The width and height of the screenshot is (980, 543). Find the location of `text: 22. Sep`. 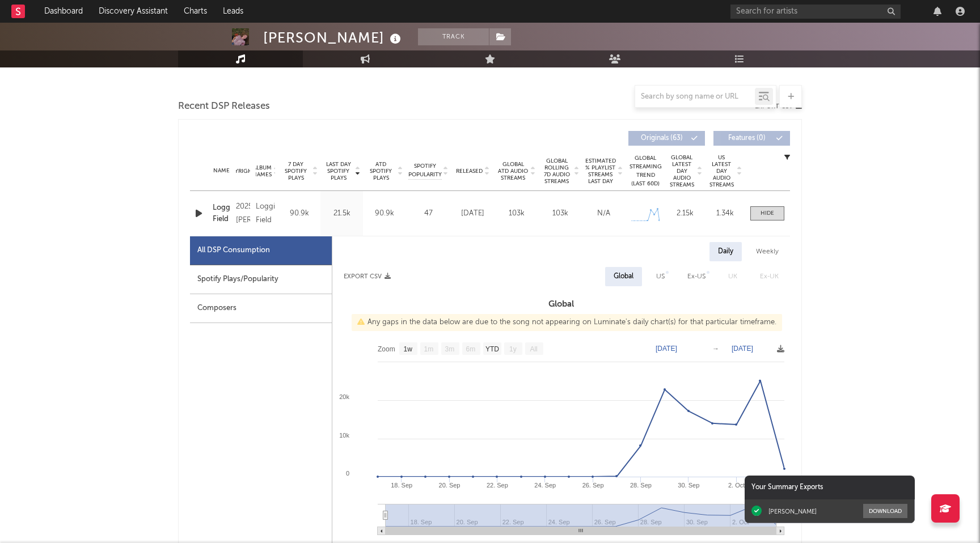

text: 22. Sep is located at coordinates (497, 485).